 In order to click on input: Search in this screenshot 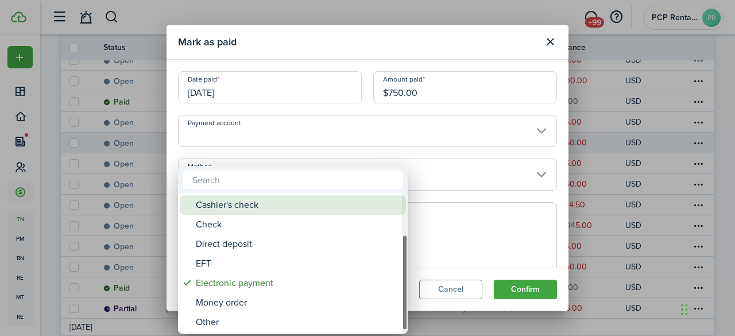, I will do `click(293, 180)`.